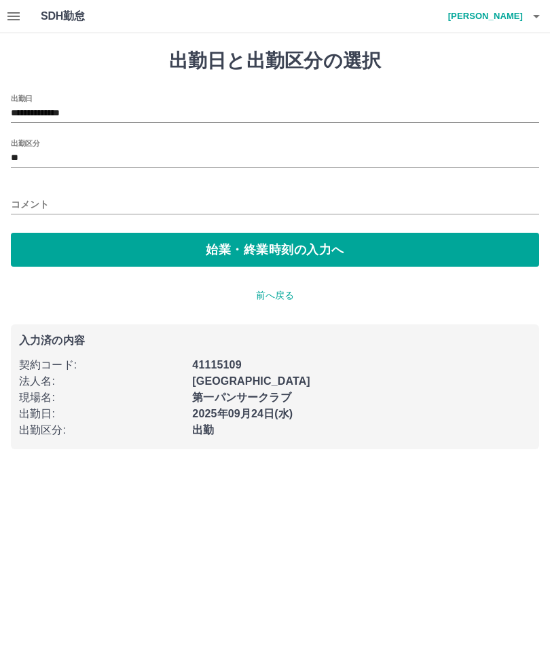 The image size is (550, 663). I want to click on p: 現場名 :, so click(101, 398).